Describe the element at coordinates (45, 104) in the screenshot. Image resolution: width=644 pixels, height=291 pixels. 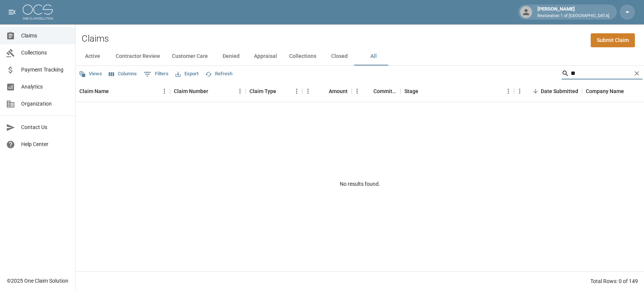
I see `span: Organization` at that location.